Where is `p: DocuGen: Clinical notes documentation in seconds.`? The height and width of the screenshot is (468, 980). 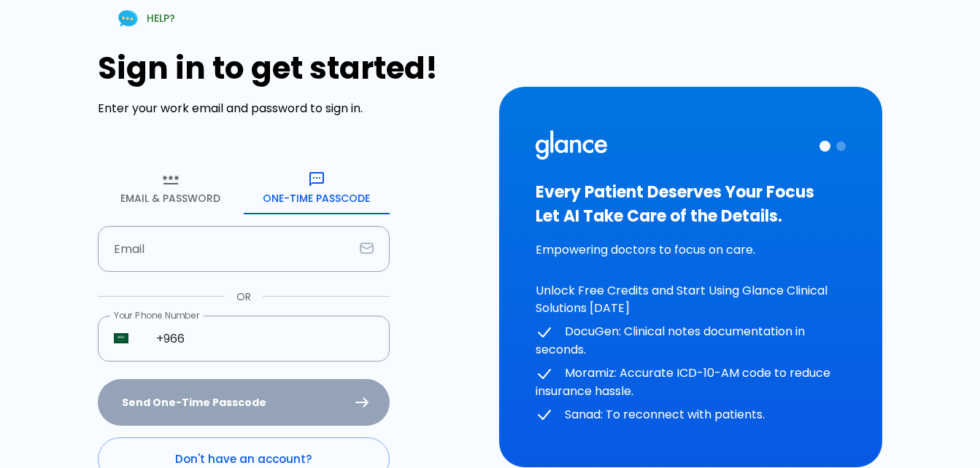 p: DocuGen: Clinical notes documentation in seconds. is located at coordinates (691, 341).